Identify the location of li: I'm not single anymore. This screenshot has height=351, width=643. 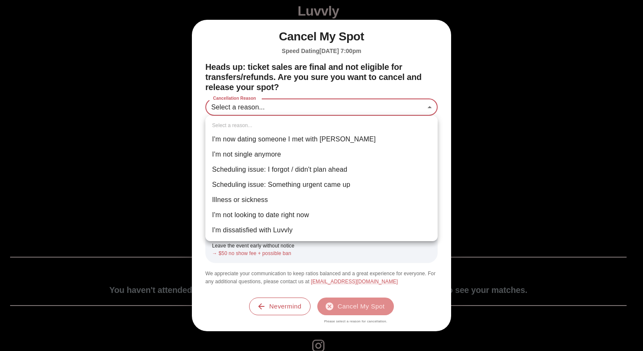
(321, 154).